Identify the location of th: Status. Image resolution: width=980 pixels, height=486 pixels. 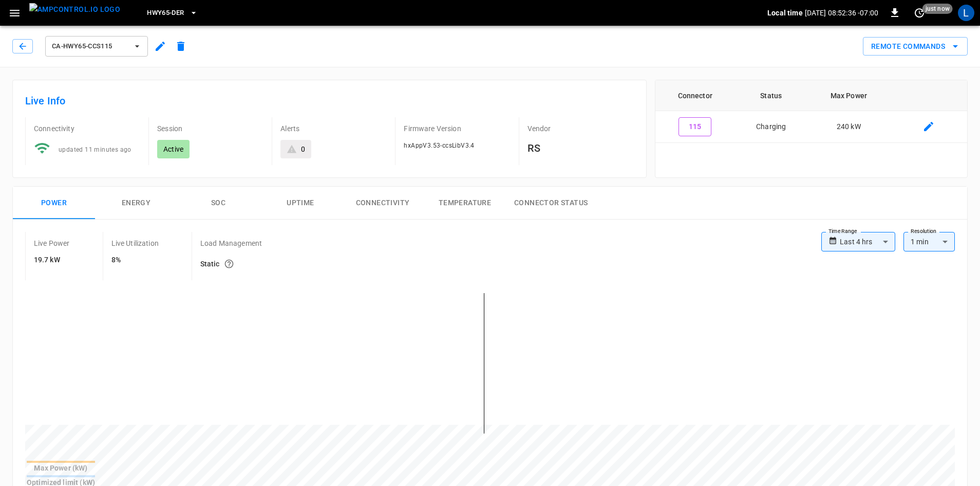
(771, 96).